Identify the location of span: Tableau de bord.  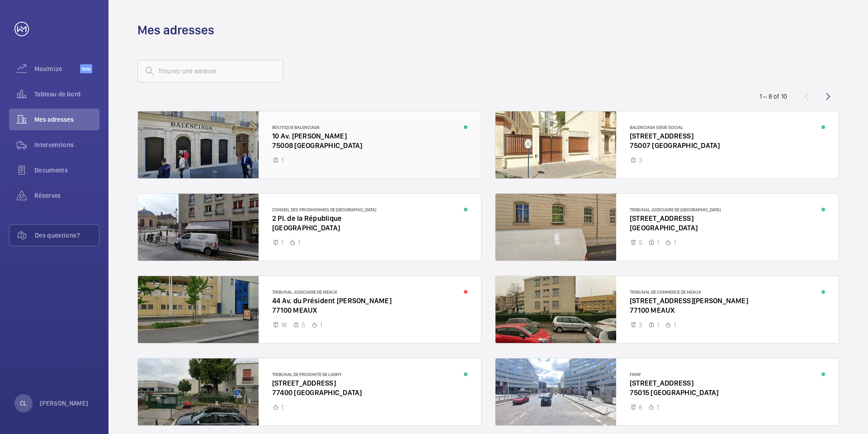
(67, 94).